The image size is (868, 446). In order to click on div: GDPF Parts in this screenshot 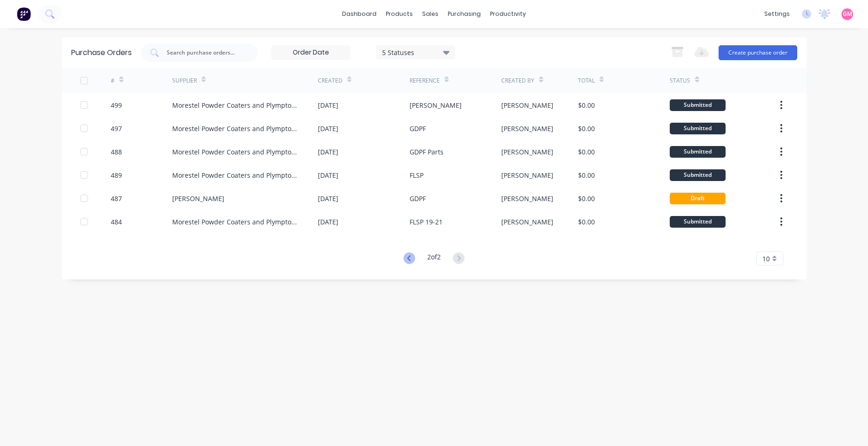, I will do `click(426, 152)`.